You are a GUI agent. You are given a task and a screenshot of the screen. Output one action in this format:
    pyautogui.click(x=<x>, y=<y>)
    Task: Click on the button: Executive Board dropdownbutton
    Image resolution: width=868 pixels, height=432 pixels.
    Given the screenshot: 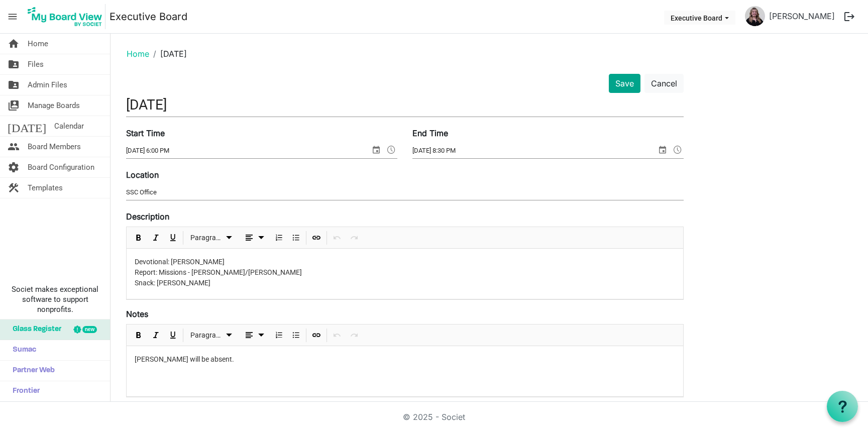 What is the action you would take?
    pyautogui.click(x=700, y=18)
    